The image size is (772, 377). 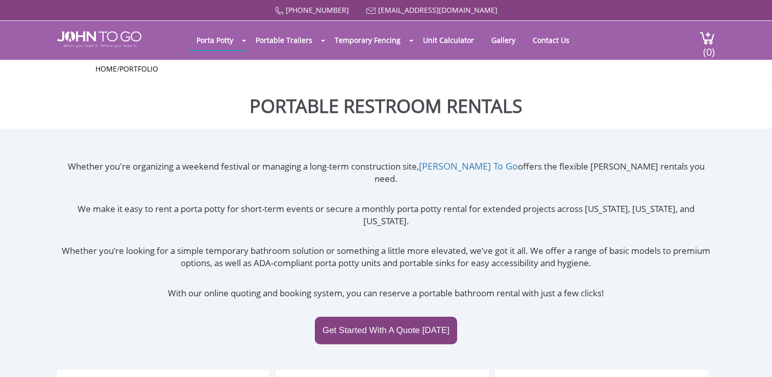 What do you see at coordinates (551, 40) in the screenshot?
I see `a: Contact Us` at bounding box center [551, 40].